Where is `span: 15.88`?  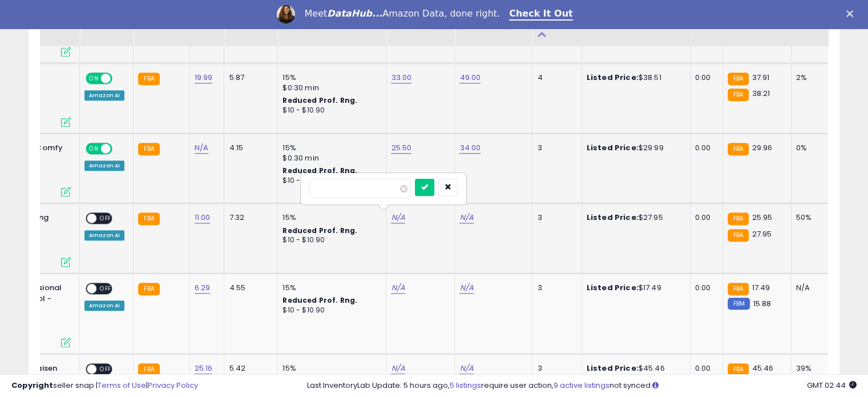
span: 15.88 is located at coordinates (762, 303).